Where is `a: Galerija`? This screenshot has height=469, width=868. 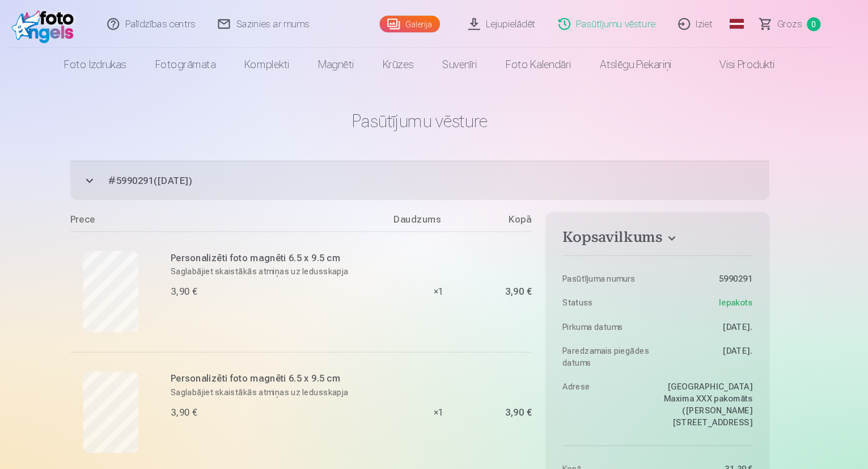
a: Galerija is located at coordinates (425, 23).